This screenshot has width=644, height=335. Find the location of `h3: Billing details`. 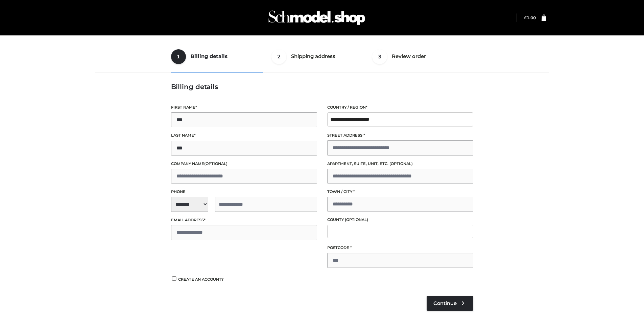

h3: Billing details is located at coordinates (322, 87).